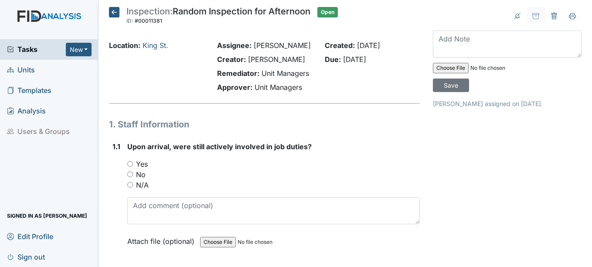 This screenshot has height=267, width=592. I want to click on span: Units, so click(21, 70).